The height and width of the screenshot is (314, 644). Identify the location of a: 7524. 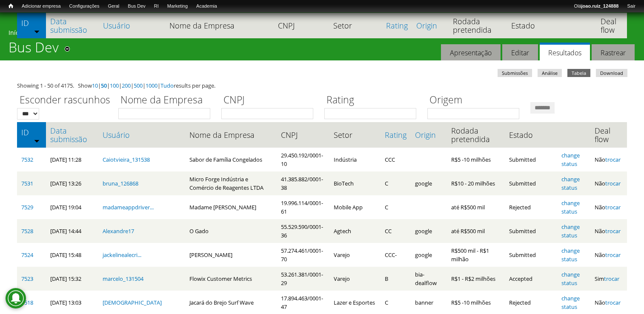
(28, 255).